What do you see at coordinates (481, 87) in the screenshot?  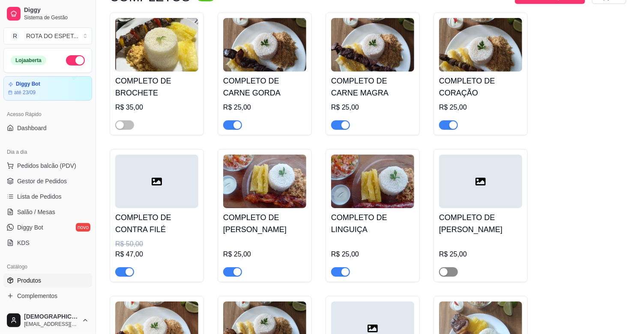 I see `h4: COMPLETO DE CORAÇÃO` at bounding box center [481, 87].